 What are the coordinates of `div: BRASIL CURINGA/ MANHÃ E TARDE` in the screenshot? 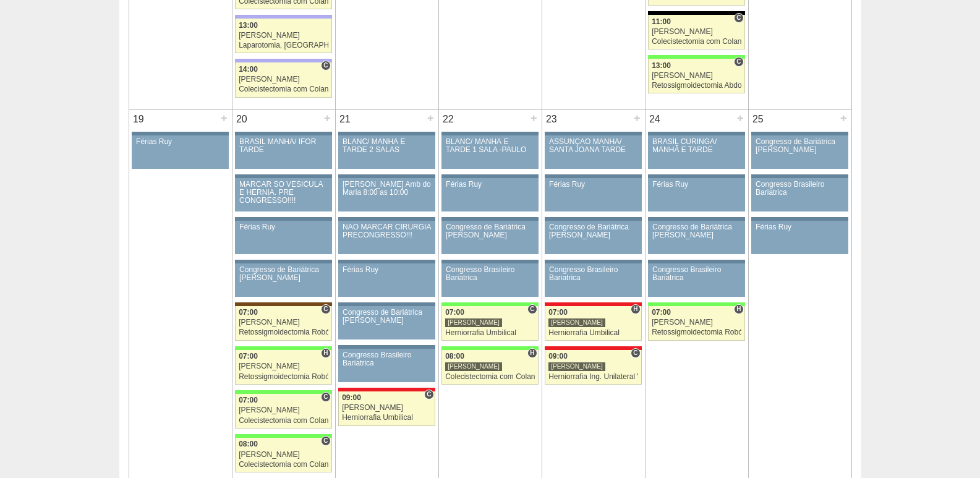 It's located at (696, 146).